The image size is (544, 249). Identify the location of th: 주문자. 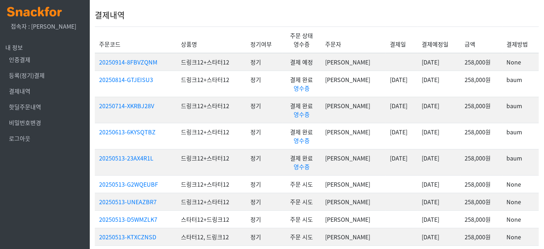
(353, 40).